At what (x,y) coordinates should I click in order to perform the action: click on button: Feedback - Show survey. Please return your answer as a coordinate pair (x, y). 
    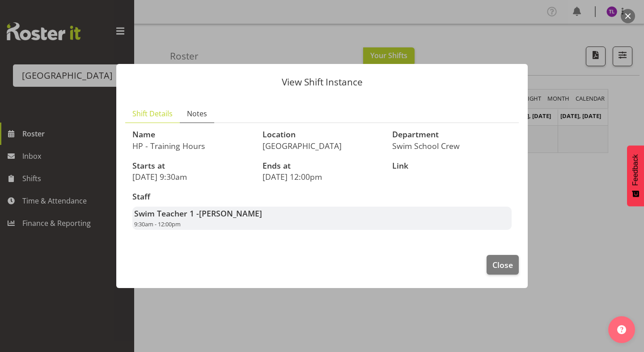
    Looking at the image, I should click on (635, 176).